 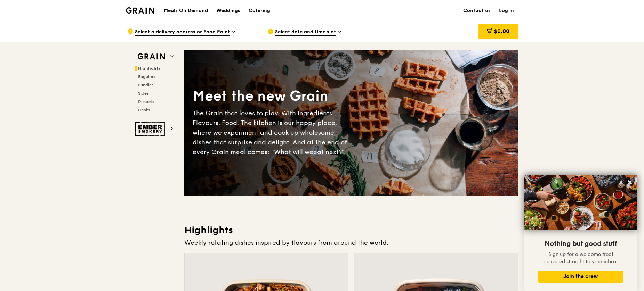 What do you see at coordinates (351, 243) in the screenshot?
I see `div: Weekly rotating dishes inspired by flavours from around the world.` at bounding box center [351, 243].